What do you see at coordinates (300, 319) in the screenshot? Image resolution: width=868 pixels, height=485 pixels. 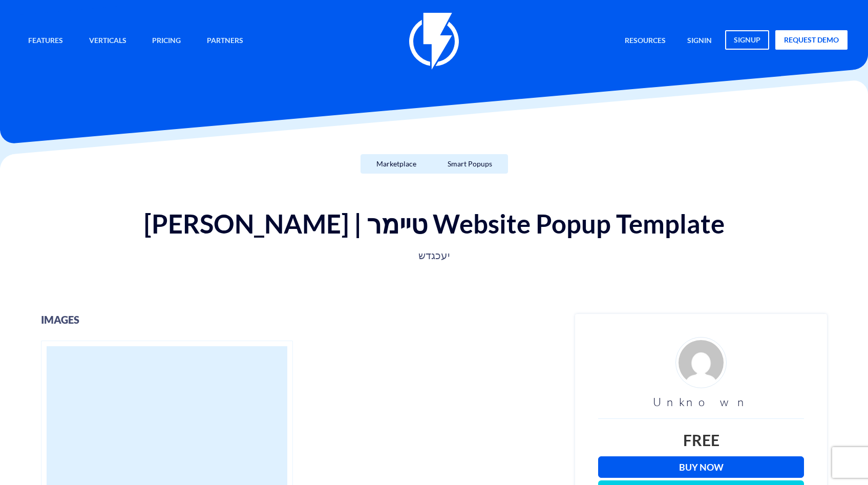 I see `h3: images` at bounding box center [300, 319].